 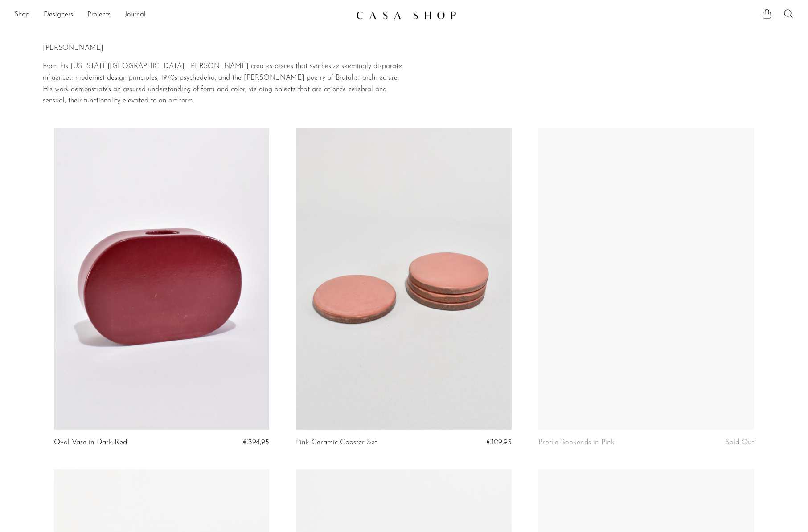 I want to click on a: Designers, so click(x=59, y=15).